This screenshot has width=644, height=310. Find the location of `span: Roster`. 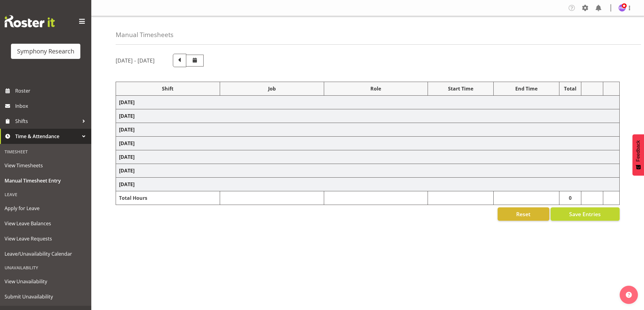

span: Roster is located at coordinates (52, 91).